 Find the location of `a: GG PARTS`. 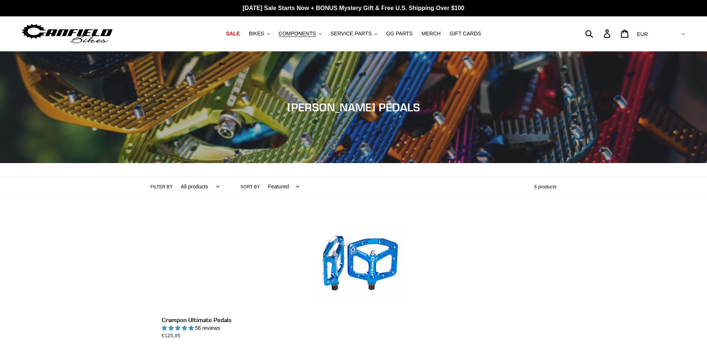

a: GG PARTS is located at coordinates (399, 34).